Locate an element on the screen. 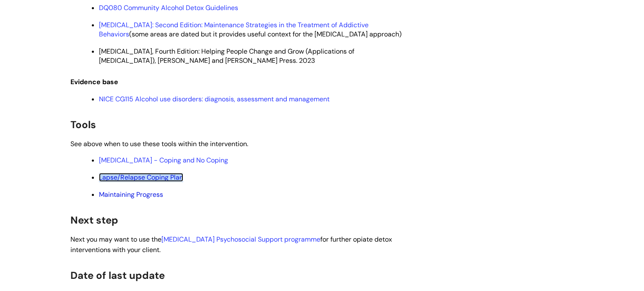 The image size is (644, 291). span: See above when to use these tools within the intervention. is located at coordinates (159, 143).